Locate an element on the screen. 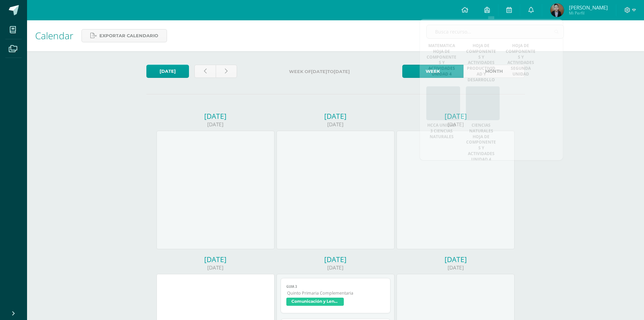 This screenshot has width=644, height=320. a: GUIA 3Quinto Primaria ComplementariaComunicación y Lenguaje L.3 (Inglés y Laboratorio) is located at coordinates (335, 295).